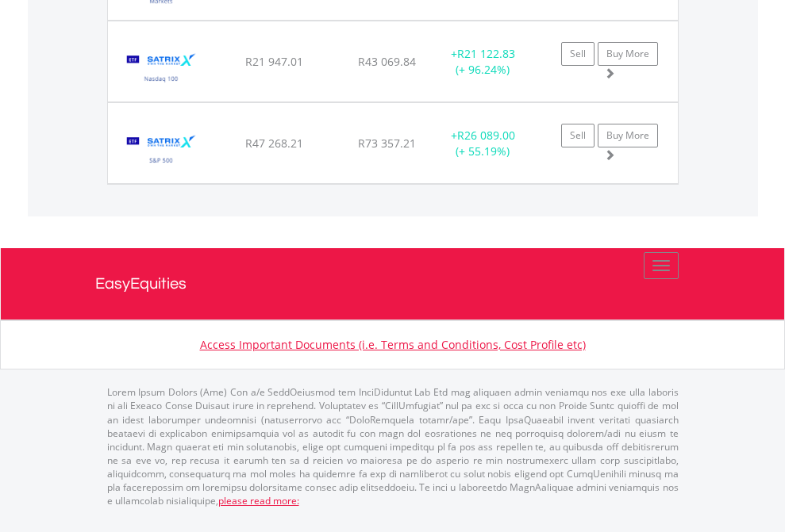 This screenshot has height=532, width=785. I want to click on span: R43 069.84, so click(387, 61).